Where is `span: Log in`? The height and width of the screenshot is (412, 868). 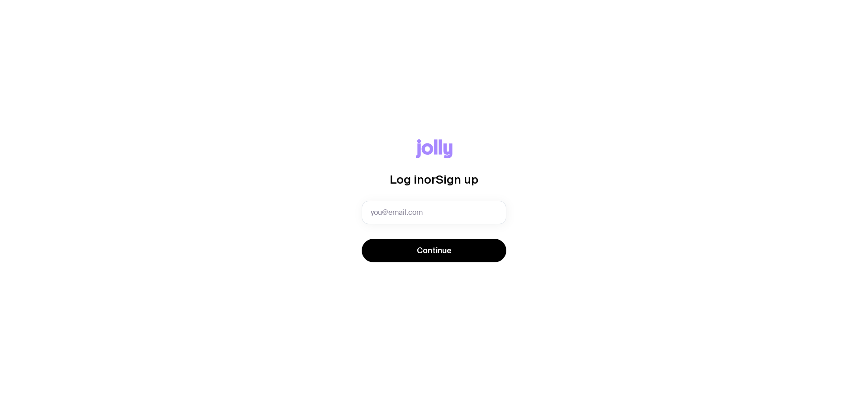 span: Log in is located at coordinates (407, 179).